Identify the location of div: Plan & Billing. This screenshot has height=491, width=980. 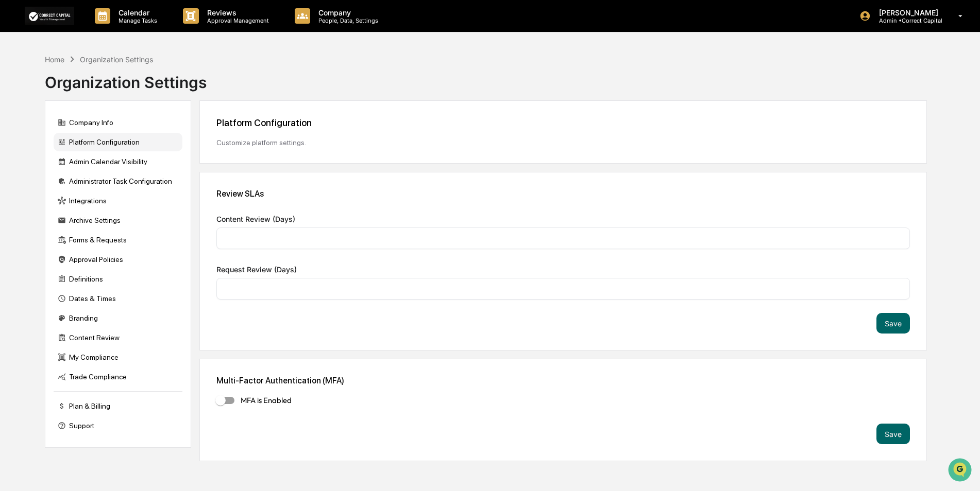
(118, 406).